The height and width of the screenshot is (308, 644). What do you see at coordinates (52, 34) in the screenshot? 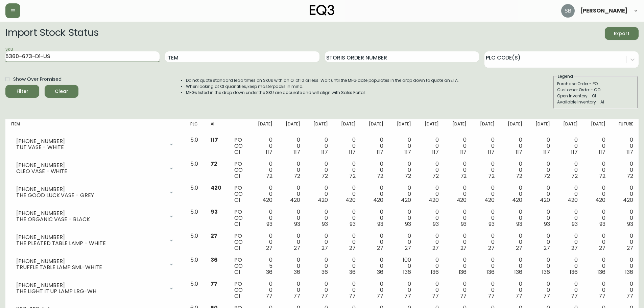
I see `h2: Import Stock Status` at bounding box center [52, 34].